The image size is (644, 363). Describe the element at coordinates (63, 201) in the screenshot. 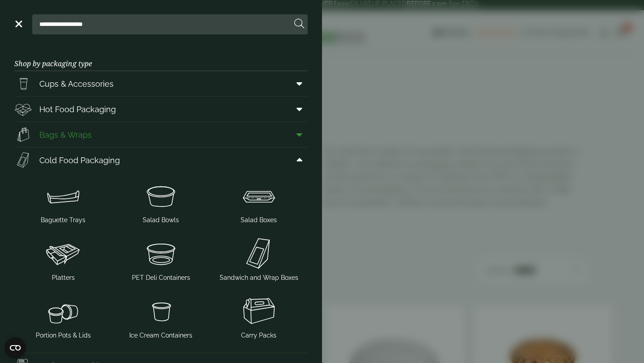

I see `a: Baguette Trays` at that location.